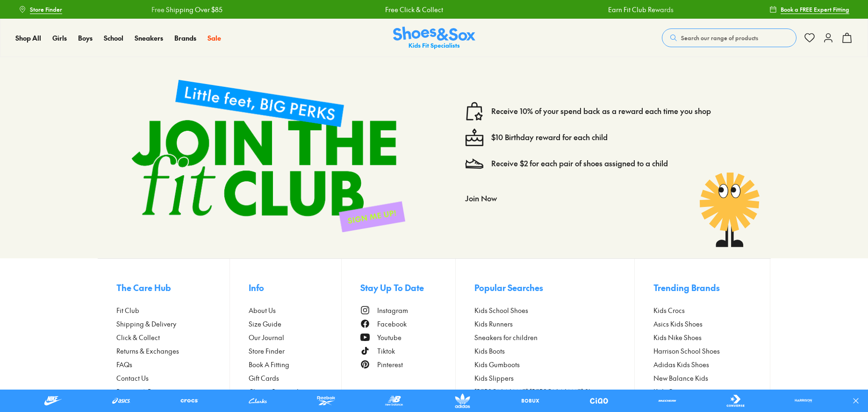 The image size is (868, 412). Describe the element at coordinates (149, 38) in the screenshot. I see `span: Sneakers` at that location.